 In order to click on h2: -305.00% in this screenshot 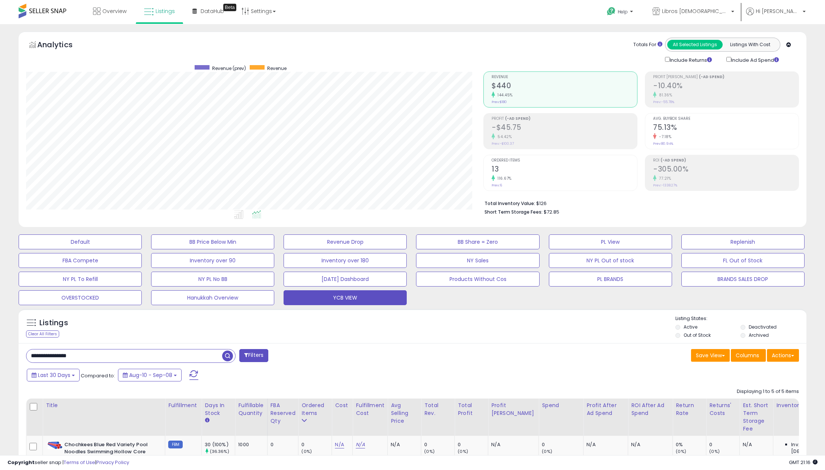, I will do `click(725, 170)`.